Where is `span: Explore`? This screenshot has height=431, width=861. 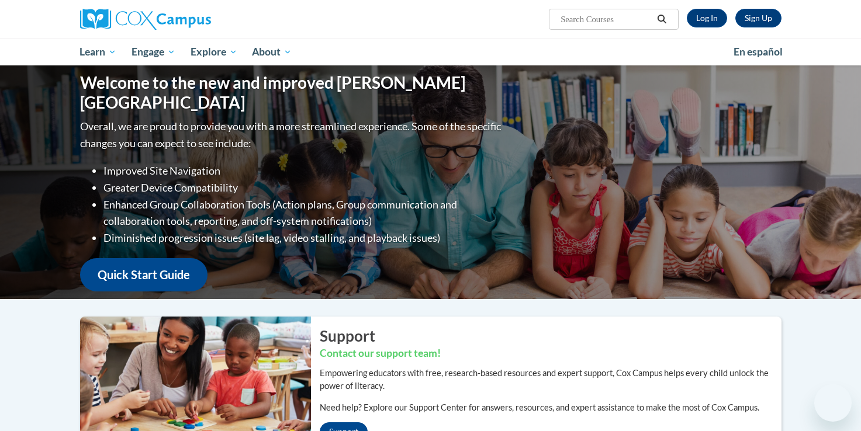 span: Explore is located at coordinates (214, 52).